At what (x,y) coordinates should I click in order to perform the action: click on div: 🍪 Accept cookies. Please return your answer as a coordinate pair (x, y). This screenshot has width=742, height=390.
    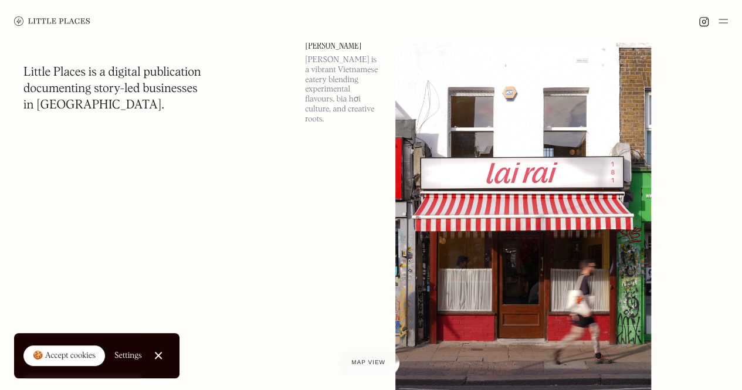
    Looking at the image, I should click on (64, 356).